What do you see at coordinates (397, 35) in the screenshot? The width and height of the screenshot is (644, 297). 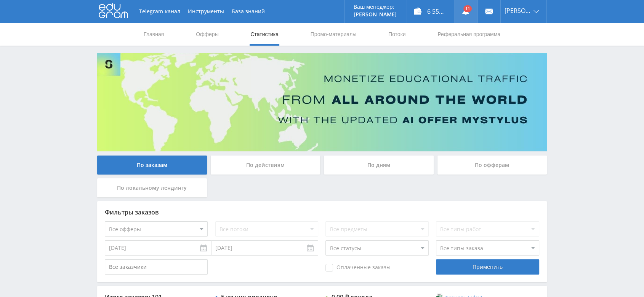 I see `a: Потоки` at bounding box center [397, 35].